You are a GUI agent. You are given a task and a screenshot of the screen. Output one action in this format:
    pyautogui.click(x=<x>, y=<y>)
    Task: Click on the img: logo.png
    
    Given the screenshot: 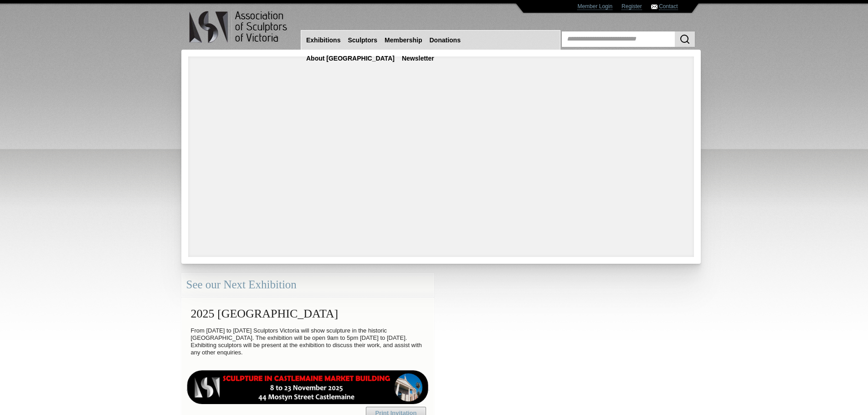 What is the action you would take?
    pyautogui.click(x=239, y=27)
    